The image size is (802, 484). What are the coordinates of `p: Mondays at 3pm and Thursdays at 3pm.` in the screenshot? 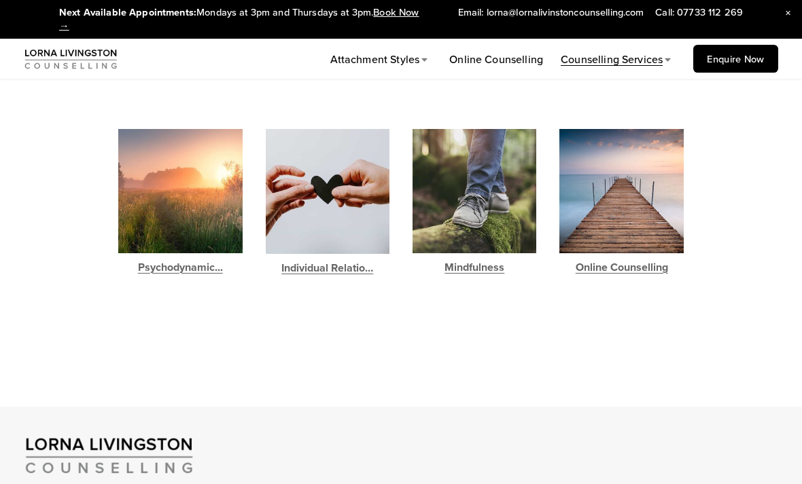 It's located at (401, 19).